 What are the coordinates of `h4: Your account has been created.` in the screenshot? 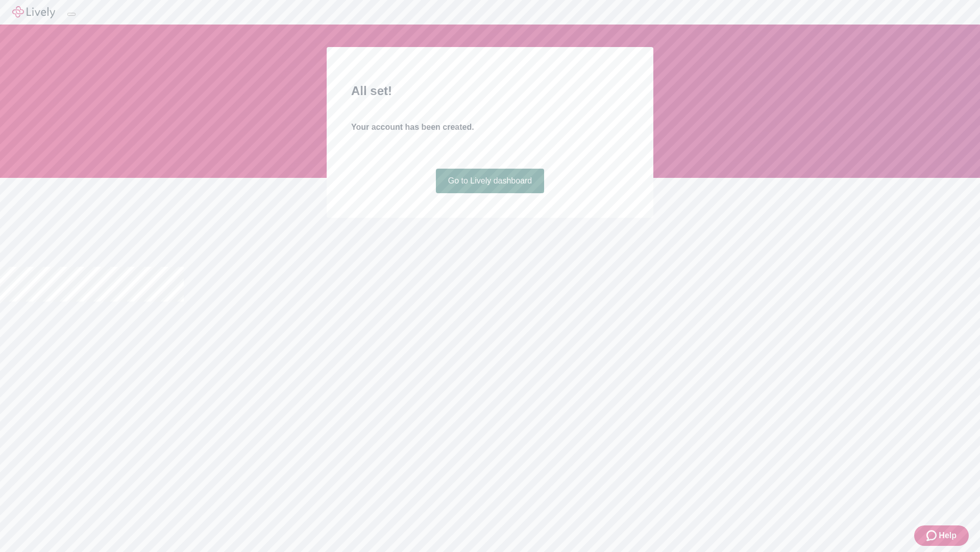 It's located at (490, 127).